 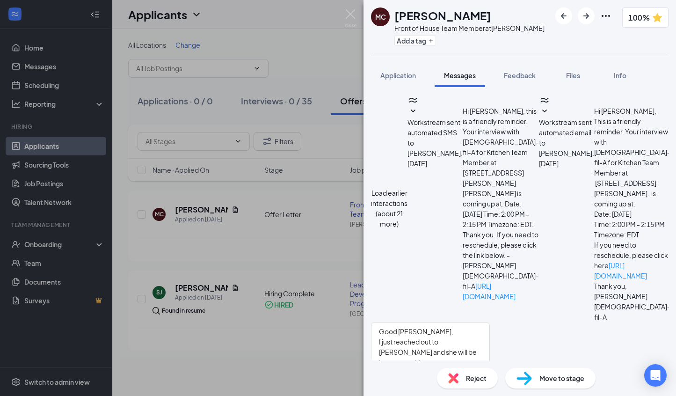 What do you see at coordinates (564, 16) in the screenshot?
I see `button: ArrowLeftNew` at bounding box center [564, 16].